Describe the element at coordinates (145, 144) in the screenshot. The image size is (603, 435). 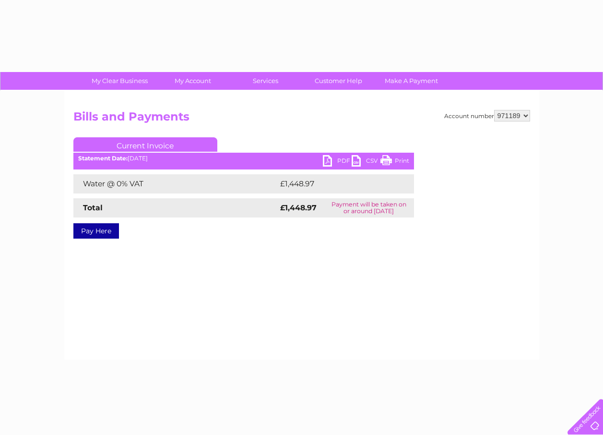
I see `a: Current Invoice` at that location.